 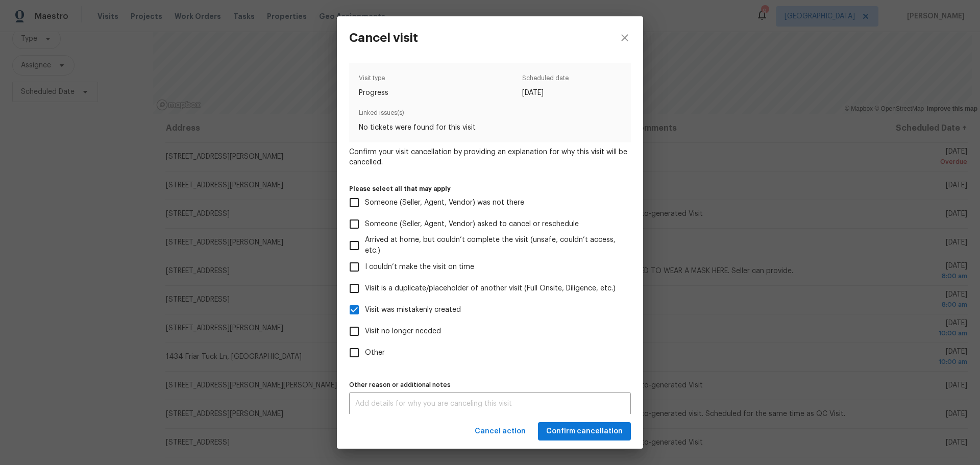 I want to click on span: No tickets were found for this visit, so click(x=490, y=128).